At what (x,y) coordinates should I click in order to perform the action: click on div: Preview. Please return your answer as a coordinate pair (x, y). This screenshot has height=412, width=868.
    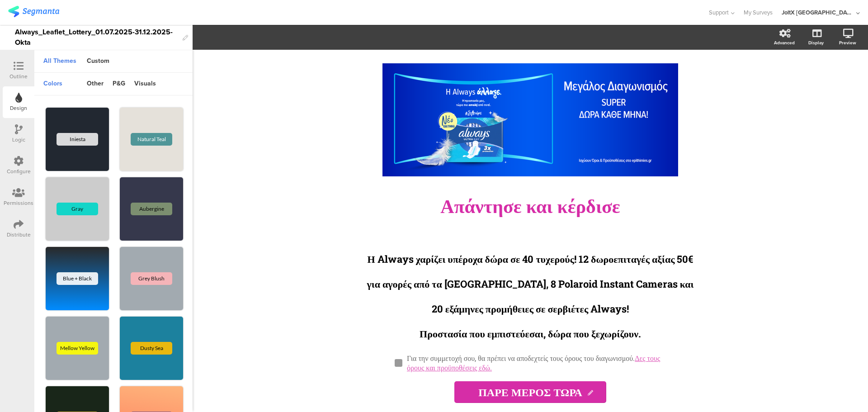
    Looking at the image, I should click on (848, 43).